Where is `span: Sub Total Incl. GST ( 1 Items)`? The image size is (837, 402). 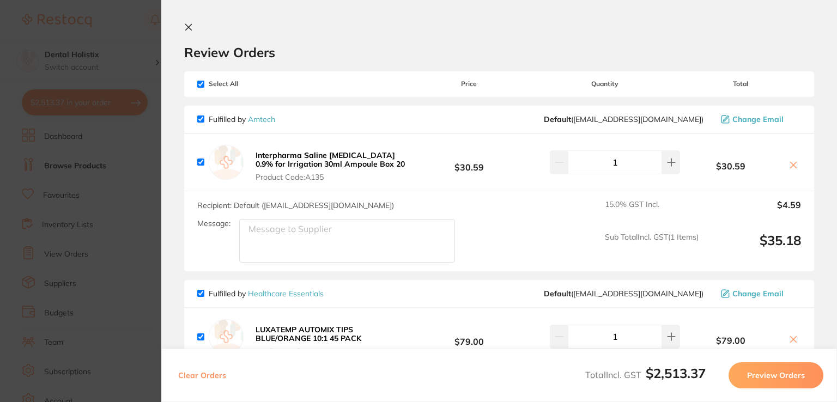
span: Sub Total Incl. GST ( 1 Items) is located at coordinates (652, 247).